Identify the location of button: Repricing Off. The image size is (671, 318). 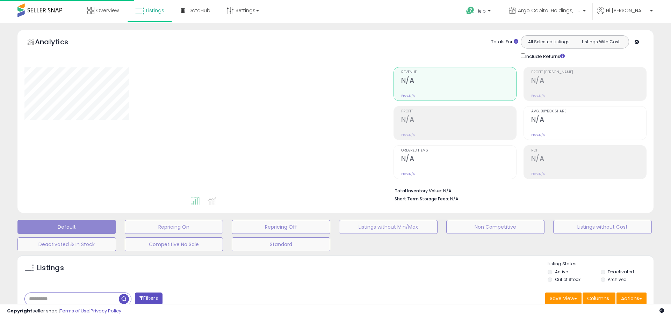
(281, 227).